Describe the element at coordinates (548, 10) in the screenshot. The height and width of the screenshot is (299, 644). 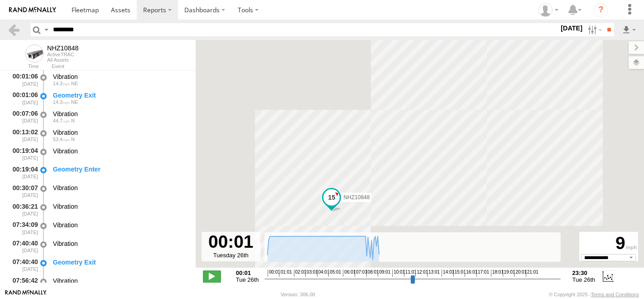
I see `div: Zulema McIntosch` at that location.